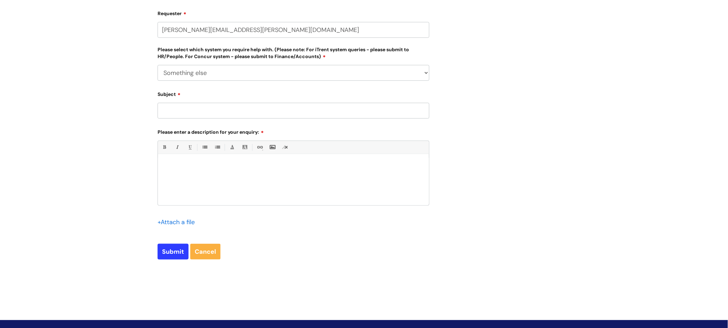 This screenshot has height=328, width=728. Describe the element at coordinates (294, 30) in the screenshot. I see `input: Email` at that location.